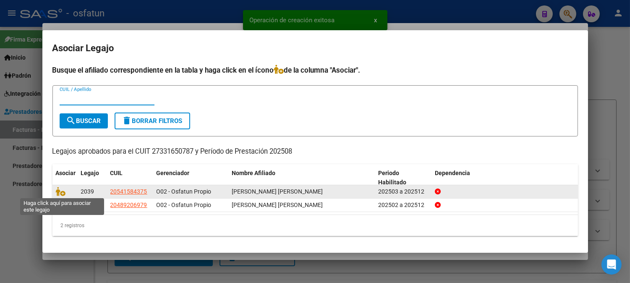  What do you see at coordinates (129, 191) in the screenshot?
I see `span: 20541584375` at bounding box center [129, 191].